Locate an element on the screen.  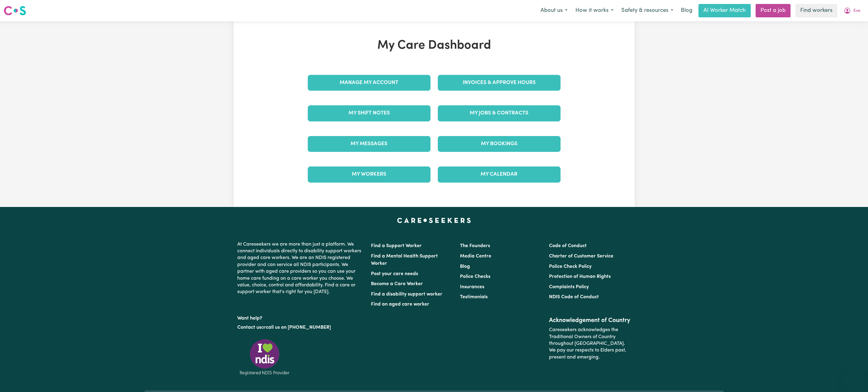
a: My Jobs & Contracts is located at coordinates (499, 113).